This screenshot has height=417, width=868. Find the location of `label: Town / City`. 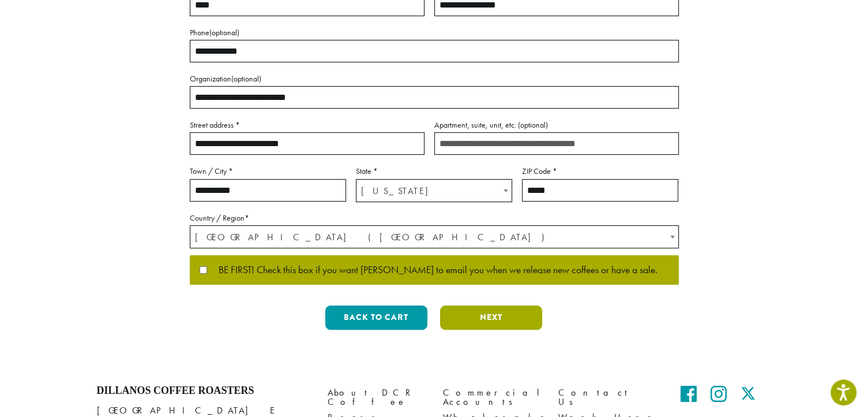

label: Town / City is located at coordinates (268, 171).